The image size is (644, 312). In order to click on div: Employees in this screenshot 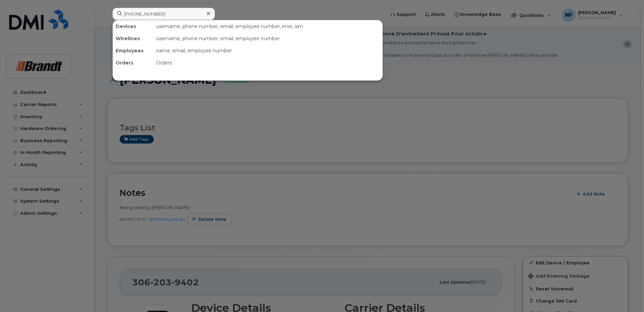, I will do `click(133, 51)`.